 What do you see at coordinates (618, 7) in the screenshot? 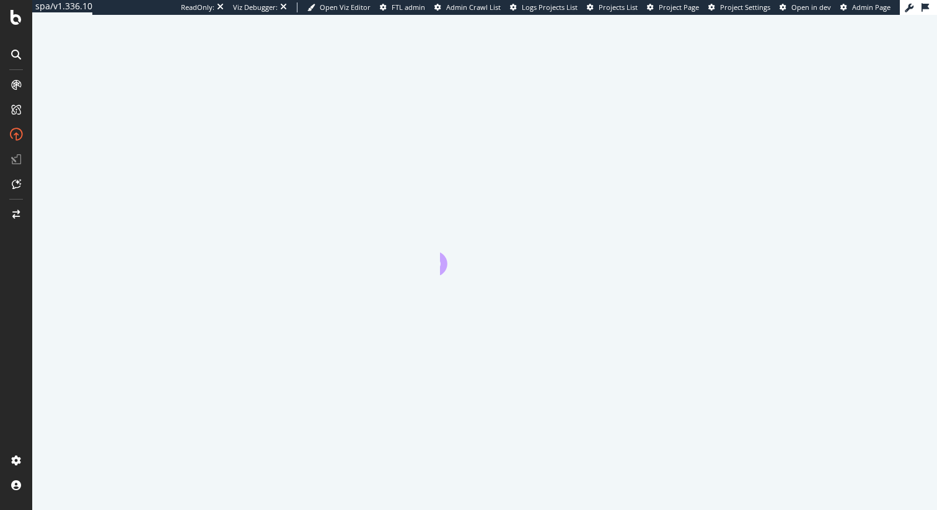
I see `span: Projects List` at bounding box center [618, 7].